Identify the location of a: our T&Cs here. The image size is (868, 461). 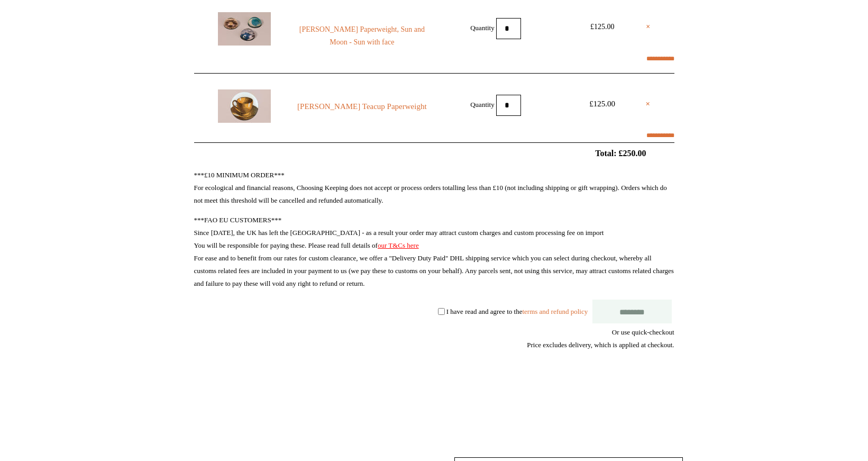
(398, 245).